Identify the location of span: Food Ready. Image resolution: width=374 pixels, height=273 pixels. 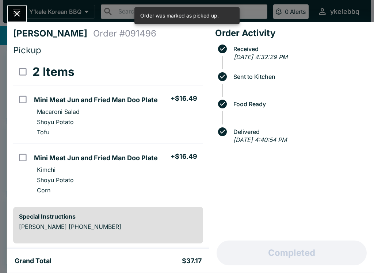
(299, 104).